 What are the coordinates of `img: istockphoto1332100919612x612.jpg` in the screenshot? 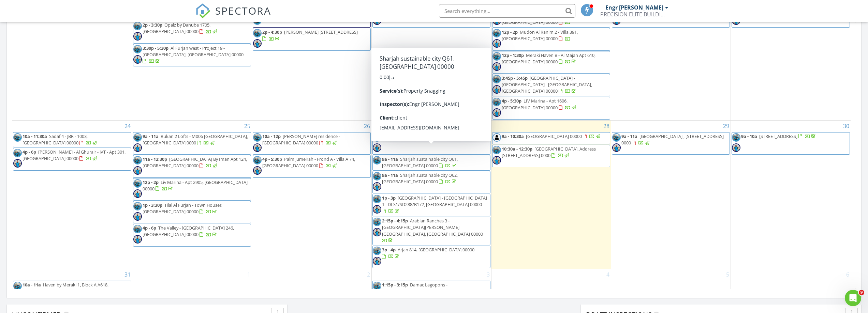 It's located at (497, 137).